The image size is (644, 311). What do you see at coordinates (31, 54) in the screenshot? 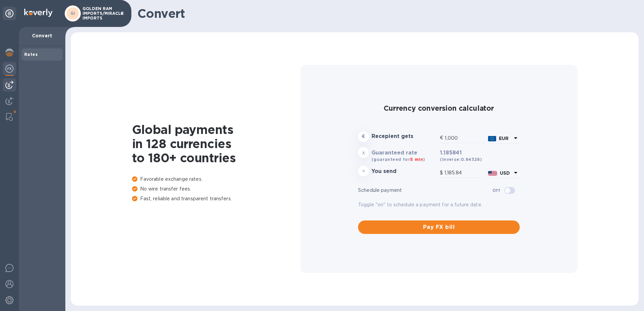
I see `b: Rates` at bounding box center [31, 54].